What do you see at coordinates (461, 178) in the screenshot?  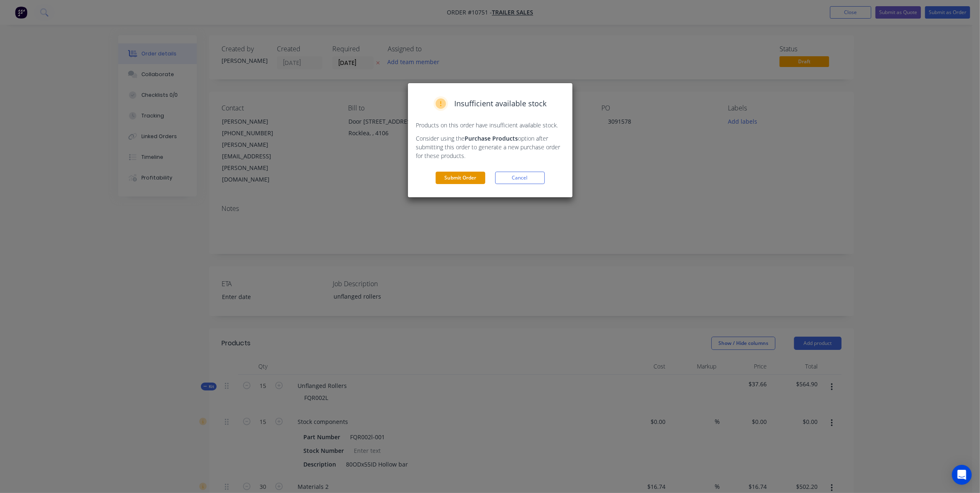 I see `button: Submit Order` at bounding box center [461, 178].